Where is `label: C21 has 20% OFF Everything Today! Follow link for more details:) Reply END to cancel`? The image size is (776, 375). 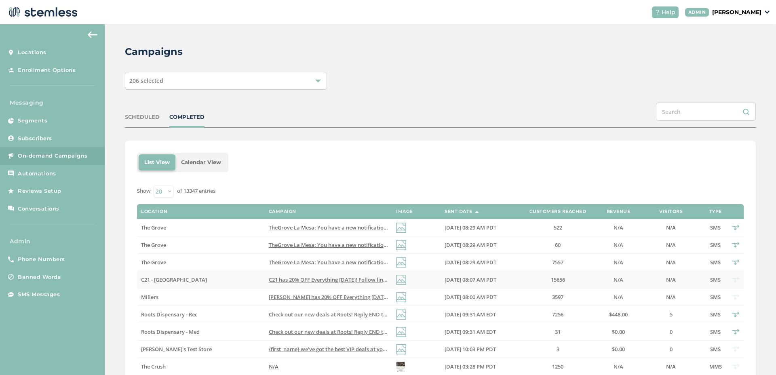 label: C21 has 20% OFF Everything Today! Follow link for more details:) Reply END to cancel is located at coordinates (328, 280).